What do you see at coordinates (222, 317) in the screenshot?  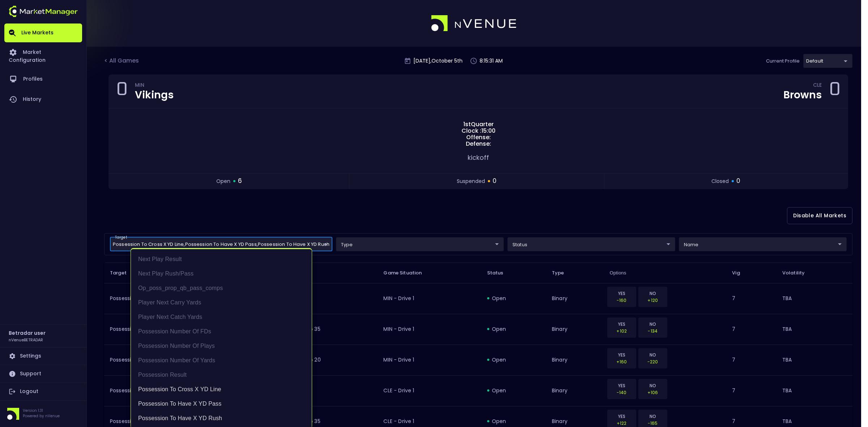 I see `li: Player Next Catch Yards` at bounding box center [222, 317].